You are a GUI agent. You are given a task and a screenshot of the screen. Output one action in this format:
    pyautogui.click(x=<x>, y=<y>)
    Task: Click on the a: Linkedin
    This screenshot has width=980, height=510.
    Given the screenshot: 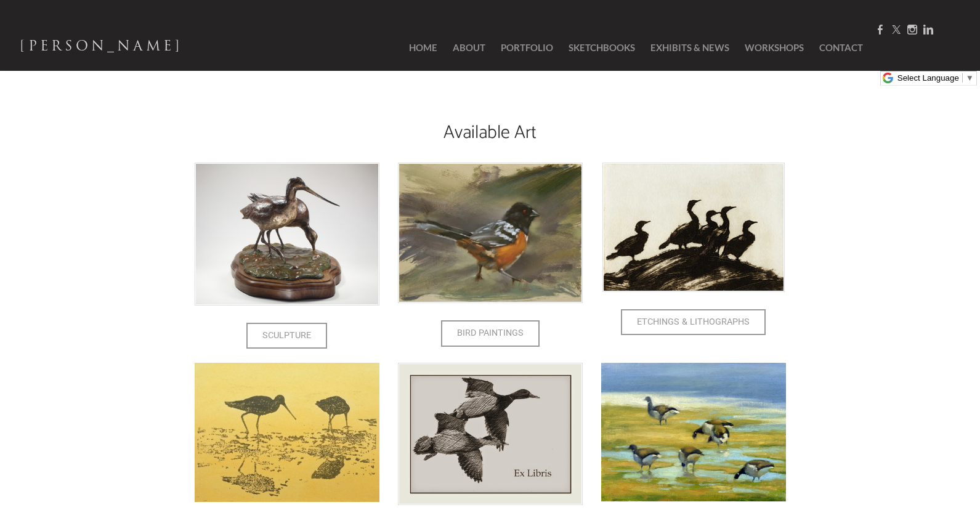 What is the action you would take?
    pyautogui.click(x=929, y=30)
    